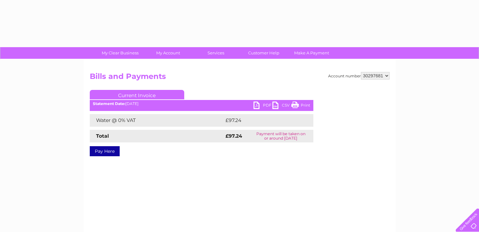 The height and width of the screenshot is (232, 479). What do you see at coordinates (264, 53) in the screenshot?
I see `a: Customer Help` at bounding box center [264, 53].